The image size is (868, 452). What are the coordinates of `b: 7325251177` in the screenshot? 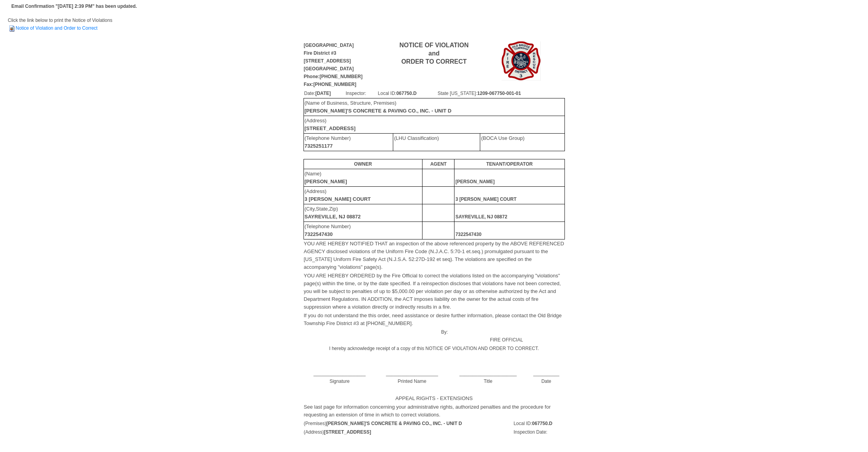 It's located at (318, 145).